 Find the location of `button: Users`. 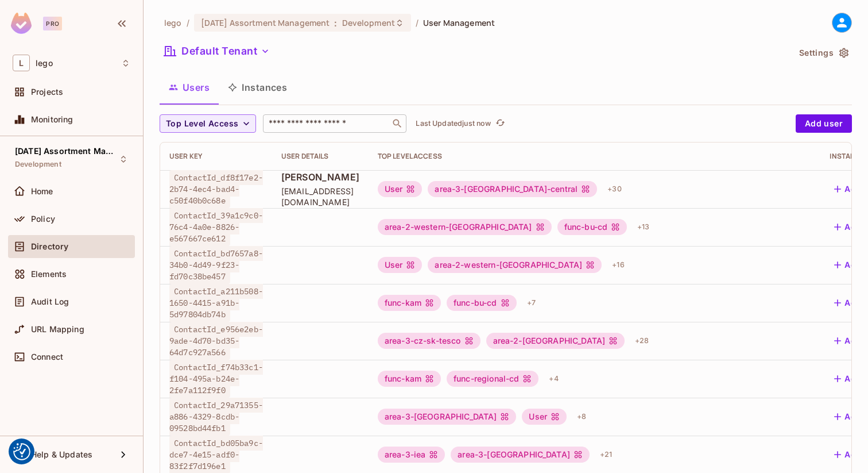

button: Users is located at coordinates (189, 87).